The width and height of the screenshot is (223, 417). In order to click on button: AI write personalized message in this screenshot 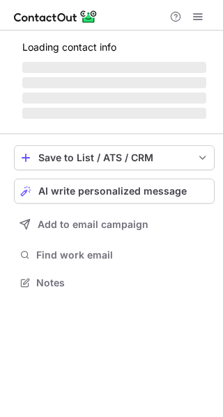, I will do `click(114, 191)`.